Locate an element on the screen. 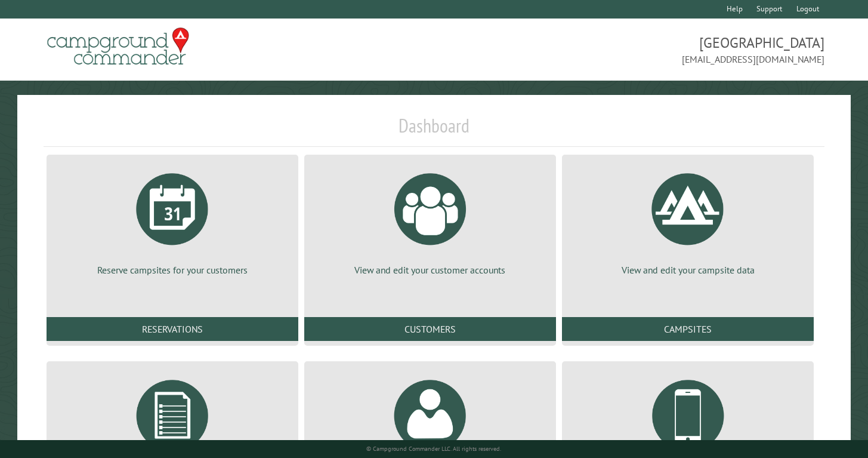 The width and height of the screenshot is (868, 458). a: View and edit your customer accounts is located at coordinates (430, 220).